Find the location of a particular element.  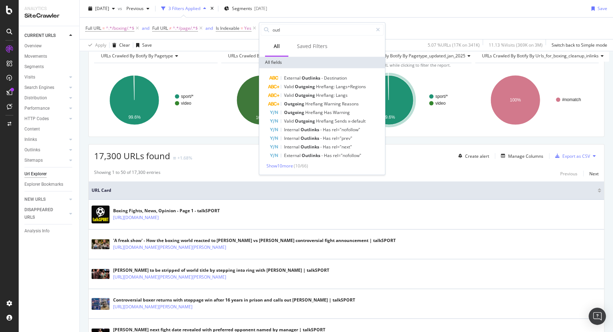

button: 3 Filters Applied is located at coordinates (183, 9).